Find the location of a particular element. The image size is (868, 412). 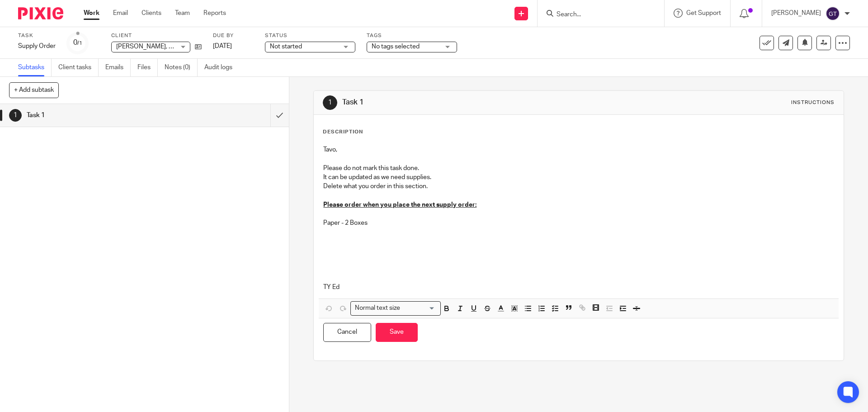

label: Due by is located at coordinates (233, 36).